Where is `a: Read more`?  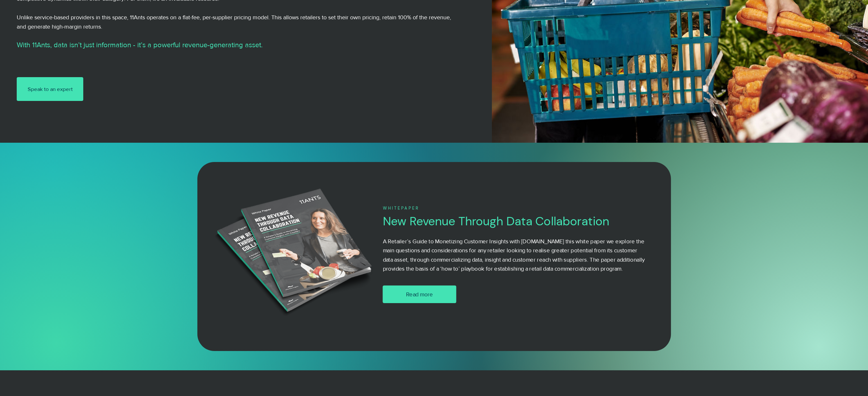 a: Read more is located at coordinates (419, 294).